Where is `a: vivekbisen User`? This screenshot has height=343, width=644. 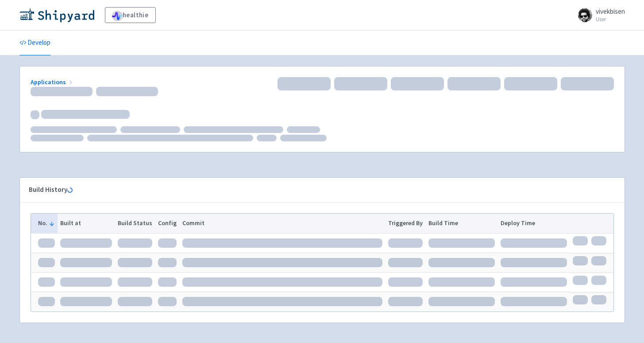
a: vivekbisen User is located at coordinates (600, 15).